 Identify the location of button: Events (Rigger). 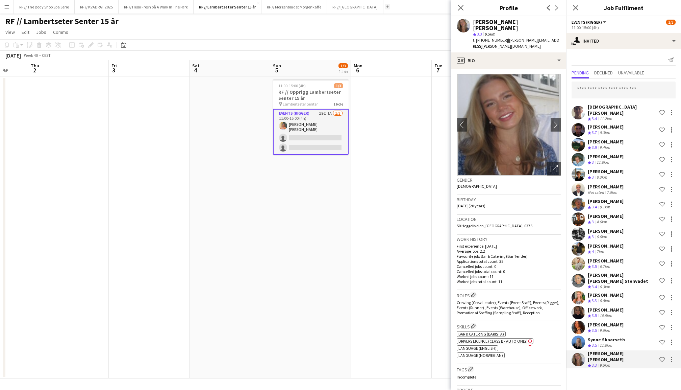
(590, 22).